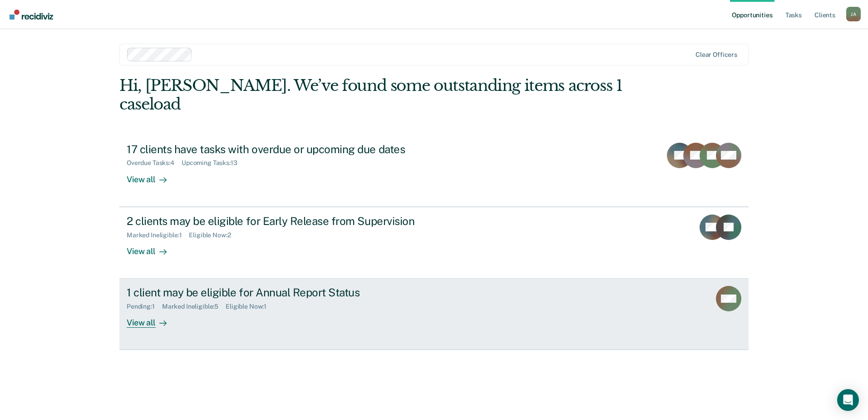 Image resolution: width=868 pixels, height=420 pixels. What do you see at coordinates (194, 306) in the screenshot?
I see `div: Marked Ineligible : 5` at bounding box center [194, 306].